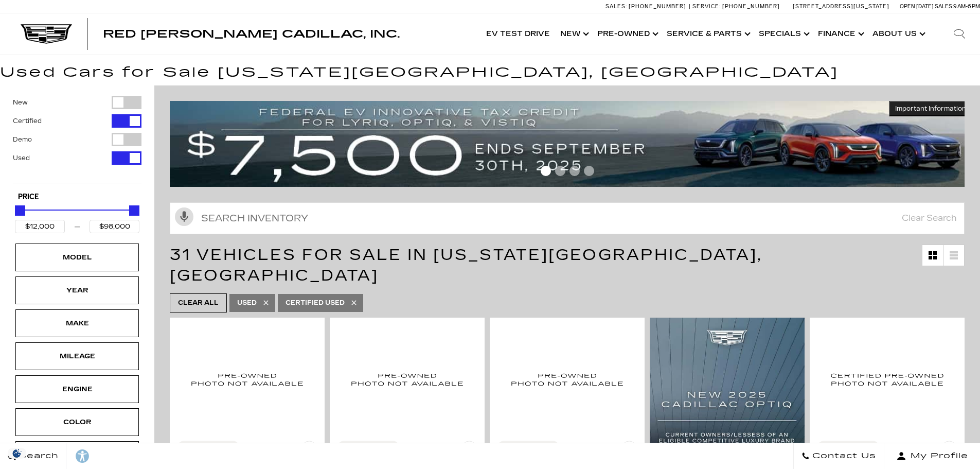  Describe the element at coordinates (843, 456) in the screenshot. I see `span: Contact Us` at that location.